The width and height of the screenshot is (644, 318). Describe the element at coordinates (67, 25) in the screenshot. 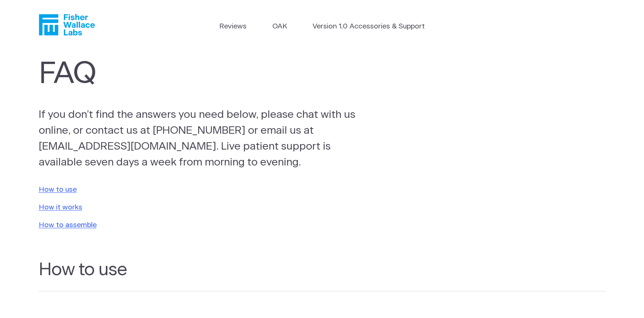

I see `a: Fisher Wallace` at that location.